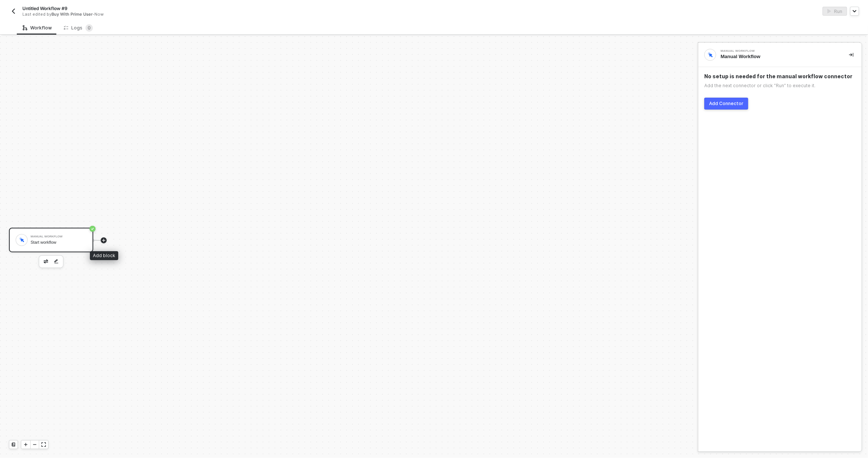 Image resolution: width=868 pixels, height=458 pixels. What do you see at coordinates (78, 28) in the screenshot?
I see `div: Logs` at bounding box center [78, 28].